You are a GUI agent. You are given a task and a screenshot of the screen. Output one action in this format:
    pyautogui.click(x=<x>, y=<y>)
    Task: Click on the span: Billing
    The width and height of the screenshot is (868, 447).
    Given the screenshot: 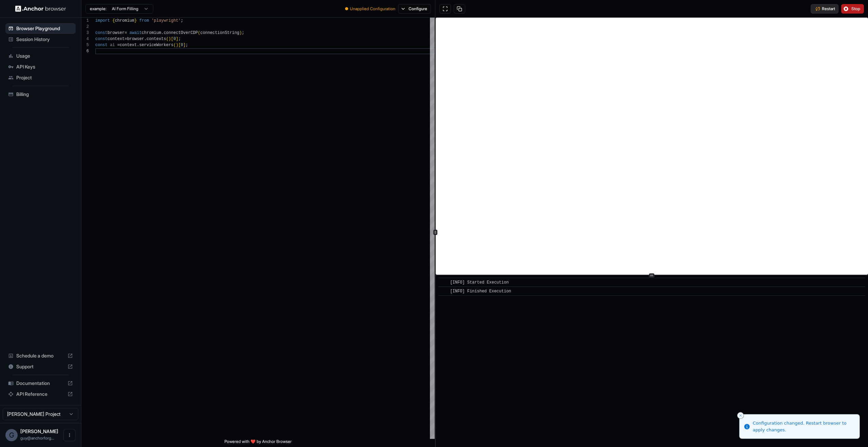 What is the action you would take?
    pyautogui.click(x=45, y=94)
    